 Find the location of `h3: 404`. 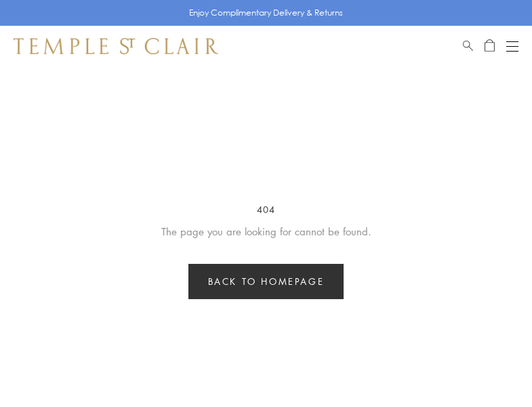

h3: 404 is located at coordinates (266, 209).